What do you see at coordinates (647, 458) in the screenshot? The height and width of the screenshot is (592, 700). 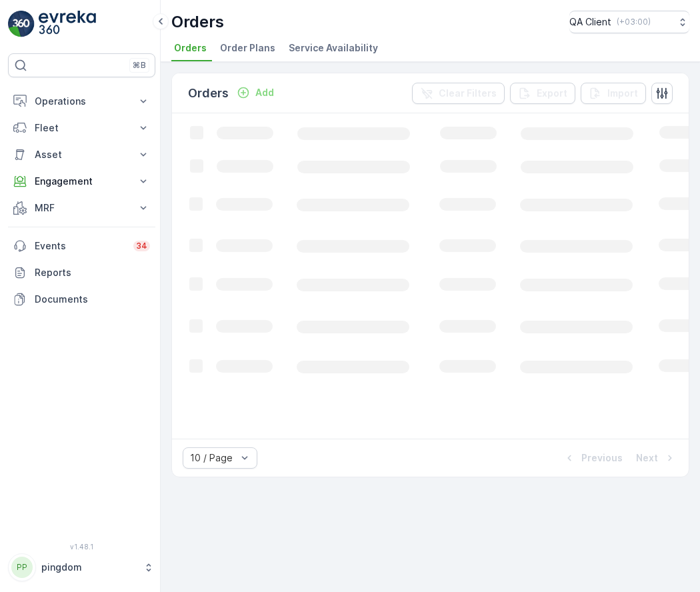 I see `p: Next` at bounding box center [647, 458].